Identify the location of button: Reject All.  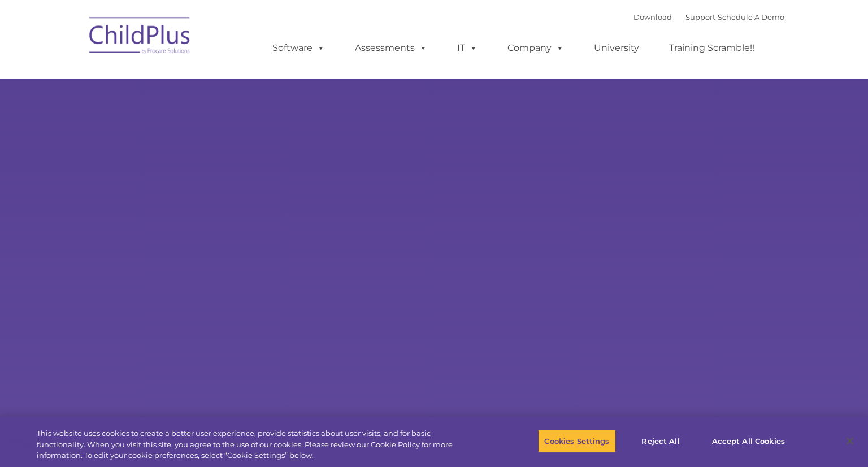
(661, 441).